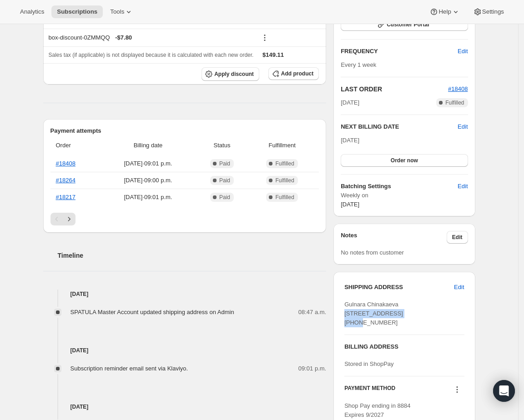 The width and height of the screenshot is (524, 420). I want to click on button: #18408, so click(458, 89).